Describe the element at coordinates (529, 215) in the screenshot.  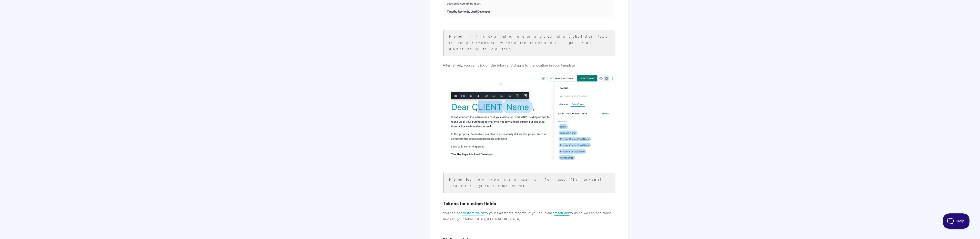
I see `p: You can add to your Salesforce records. If you do, please to us so we can add those fields to you...` at that location.